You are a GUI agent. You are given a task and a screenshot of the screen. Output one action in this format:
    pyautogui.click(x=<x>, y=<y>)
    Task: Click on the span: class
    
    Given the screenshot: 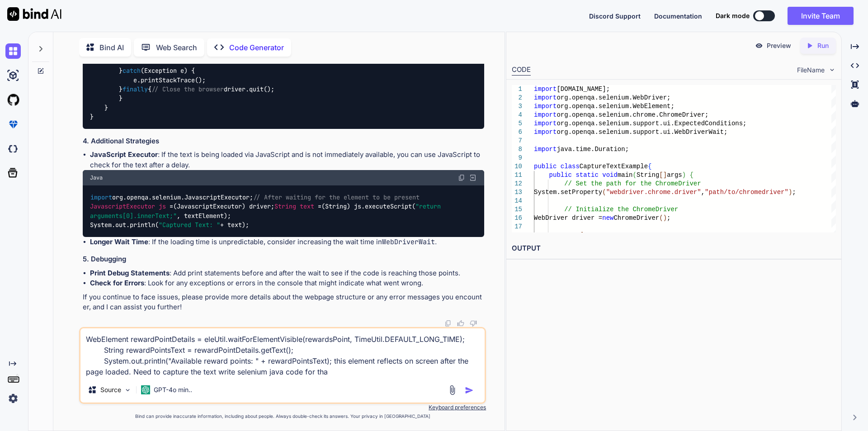 What is the action you would take?
    pyautogui.click(x=569, y=167)
    